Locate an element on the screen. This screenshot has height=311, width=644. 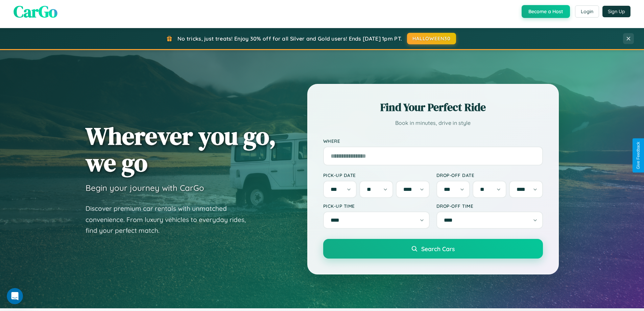
p: Discover premium car rentals with unmatched convenience. From luxury vehicles to everyday rides, ... is located at coordinates (170, 219).